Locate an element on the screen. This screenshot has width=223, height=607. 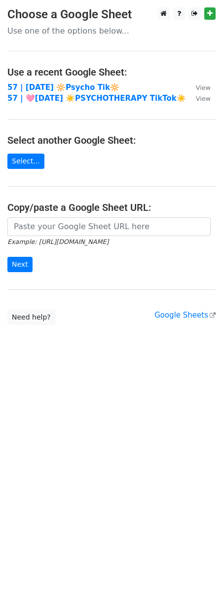
p: Use one of the options below... is located at coordinates (112, 31).